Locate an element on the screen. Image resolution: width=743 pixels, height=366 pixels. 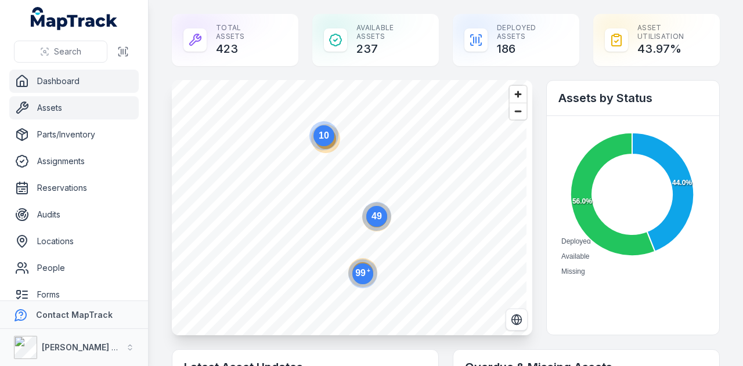
text: 99 is located at coordinates (363, 273).